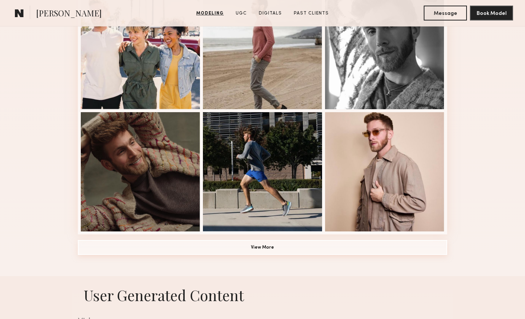 The image size is (525, 319). What do you see at coordinates (492, 13) in the screenshot?
I see `button: Book Model` at bounding box center [492, 13].